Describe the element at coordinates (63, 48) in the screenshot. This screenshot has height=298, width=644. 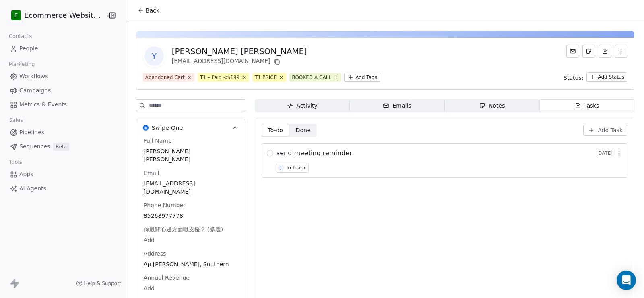
I see `a: People` at that location.